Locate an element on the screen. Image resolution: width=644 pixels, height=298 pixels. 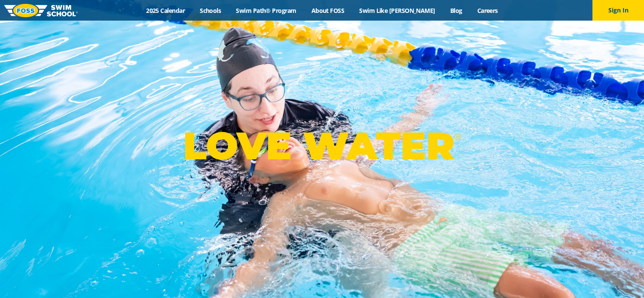
a: 2025 Calendar is located at coordinates (166, 10).